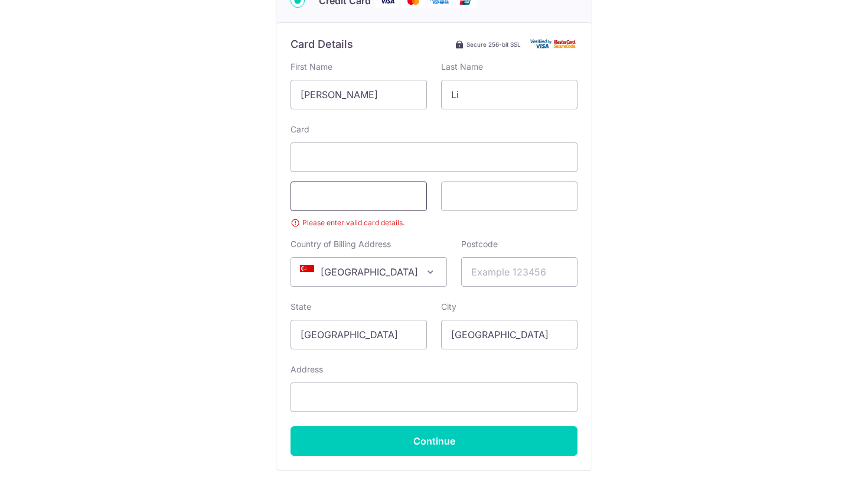  I want to click on input: Example 123456, so click(519, 272).